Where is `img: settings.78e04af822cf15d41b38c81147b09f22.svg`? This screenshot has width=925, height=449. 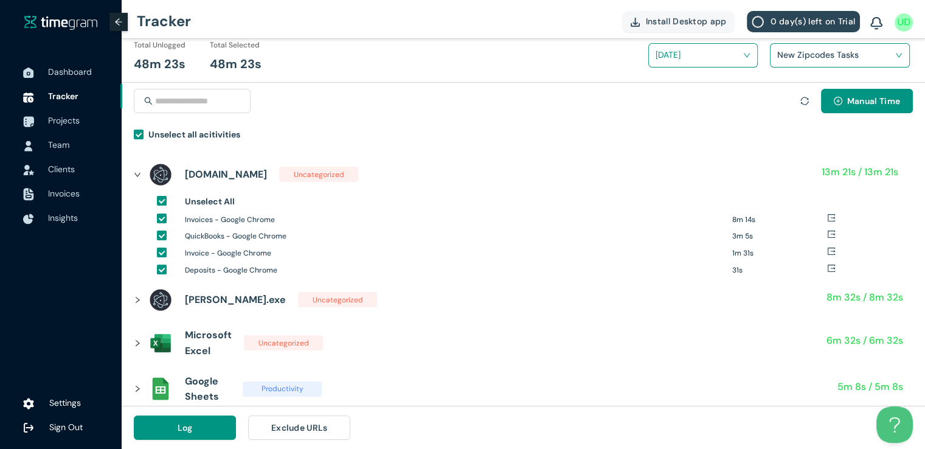
img: settings.78e04af822cf15d41b38c81147b09f22.svg is located at coordinates (29, 403).